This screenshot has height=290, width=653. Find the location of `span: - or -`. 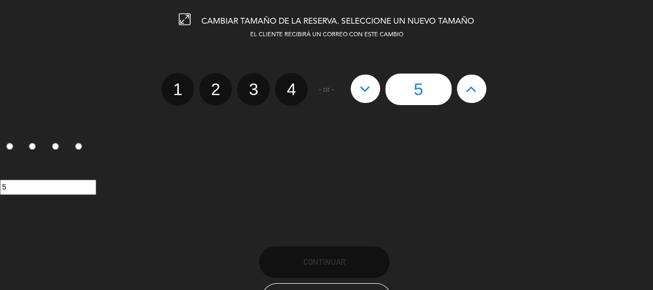

span: - or - is located at coordinates (326, 89).